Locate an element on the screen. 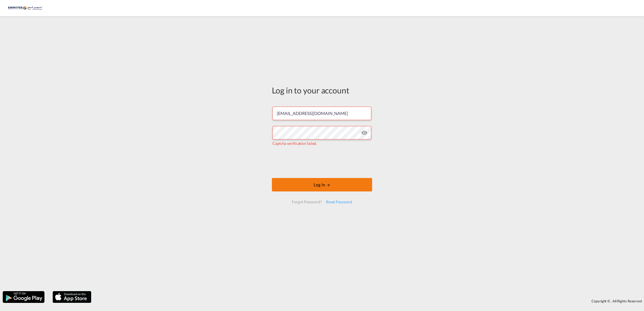 The height and width of the screenshot is (311, 644). span: Captcha verification failed. is located at coordinates (294, 143).